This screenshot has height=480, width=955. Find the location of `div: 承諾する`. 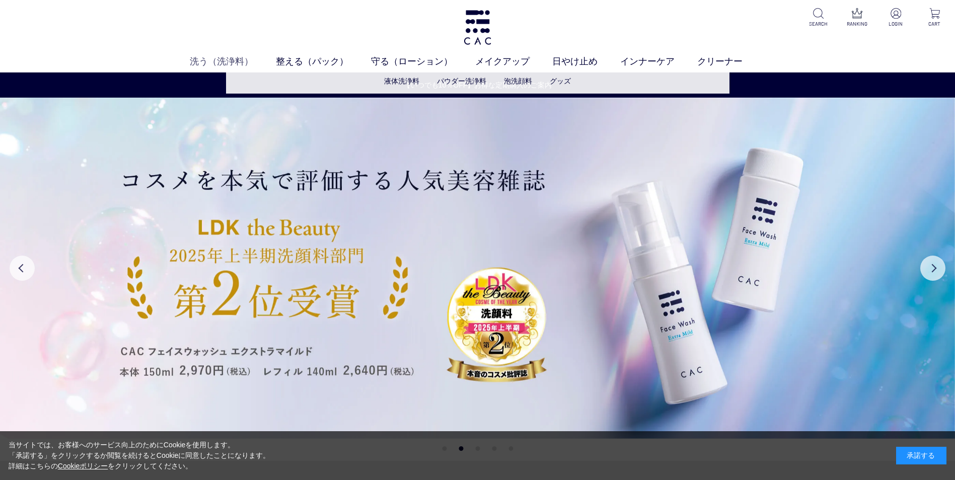

div: 承諾する is located at coordinates (921, 456).